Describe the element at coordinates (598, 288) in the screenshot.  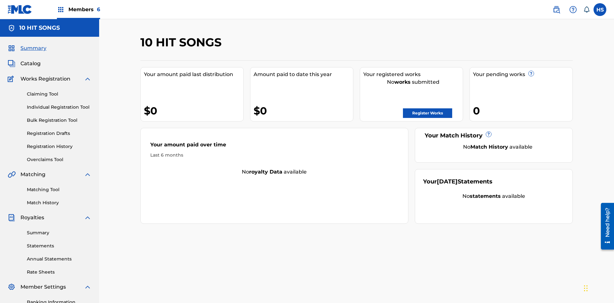
I see `div: Chat Widget` at that location.